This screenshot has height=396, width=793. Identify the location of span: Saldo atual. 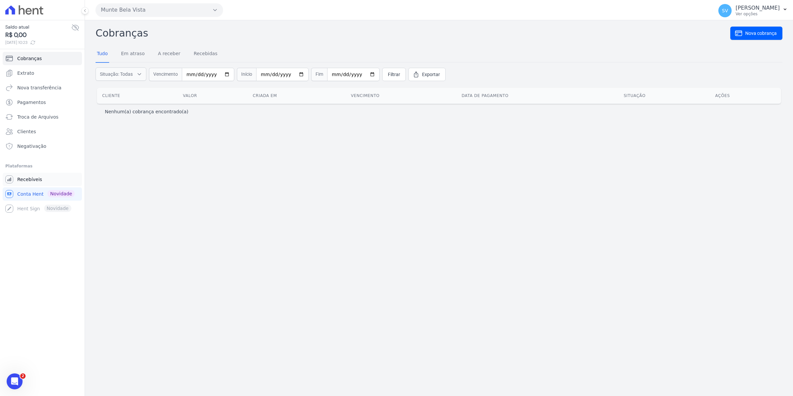
(38, 27).